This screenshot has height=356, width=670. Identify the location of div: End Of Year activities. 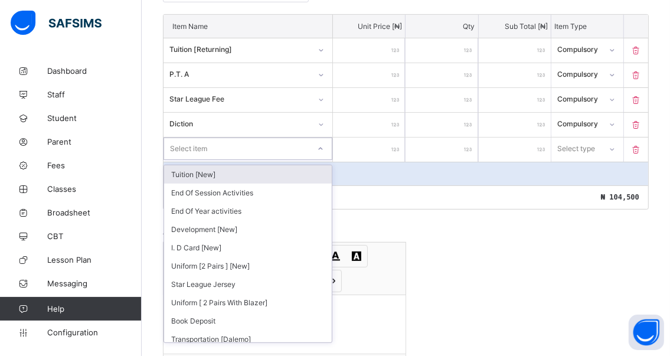
(248, 211).